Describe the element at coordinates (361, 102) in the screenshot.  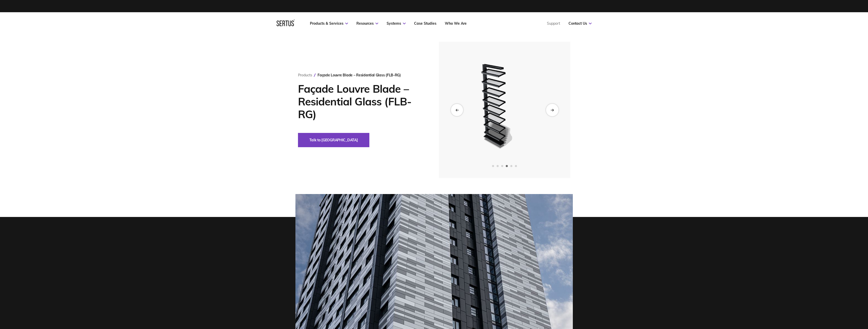
I see `h1: Façade Louvre Blade – Residential Glass (FLB-RG)` at that location.